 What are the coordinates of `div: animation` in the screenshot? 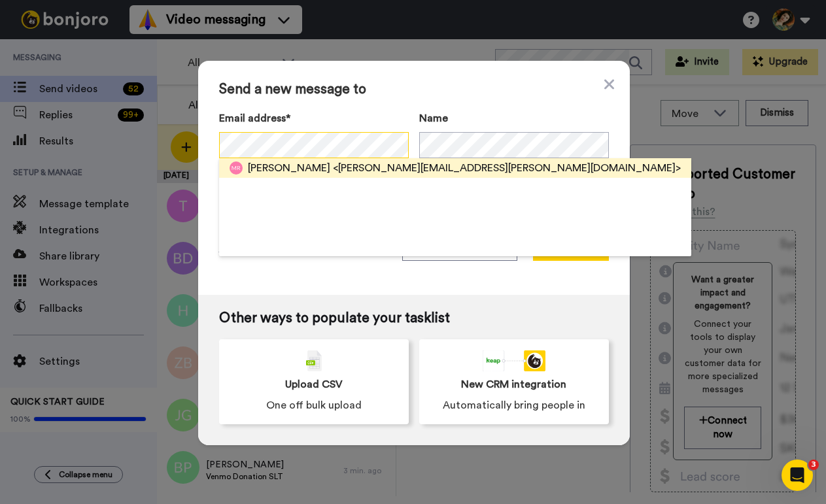 It's located at (514, 361).